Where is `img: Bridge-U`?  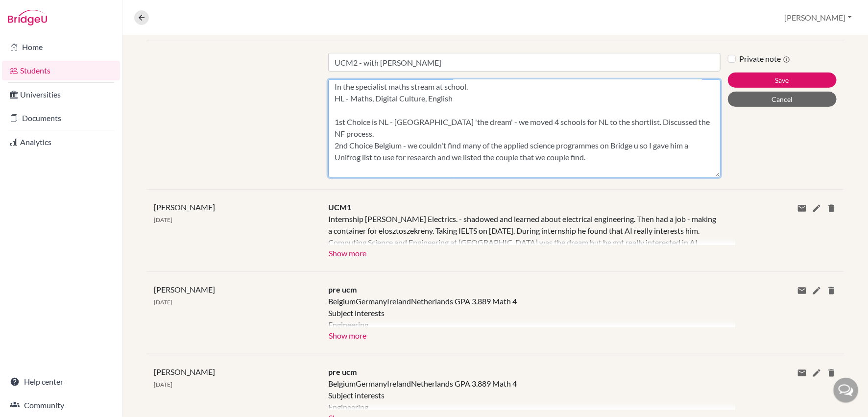
img: Bridge-U is located at coordinates (28, 17).